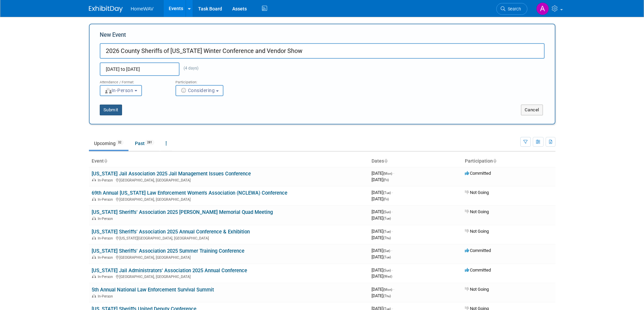  Describe the element at coordinates (542, 9) in the screenshot. I see `img: Amanda Jasper` at that location.